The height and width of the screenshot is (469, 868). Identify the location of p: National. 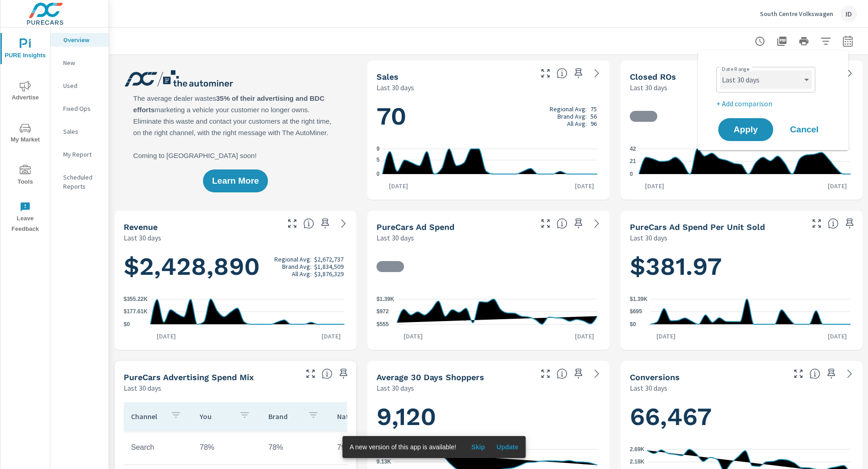
(353, 417).